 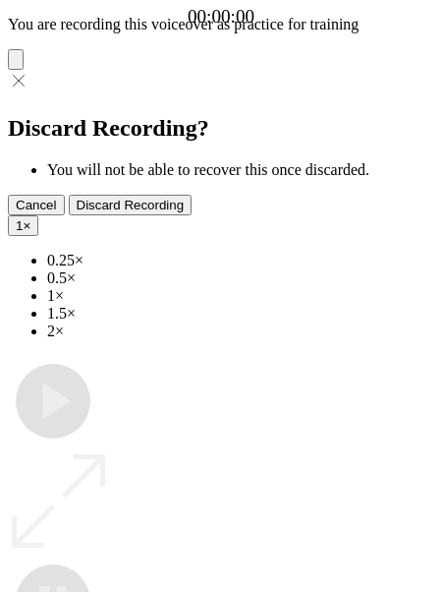 What do you see at coordinates (36, 204) in the screenshot?
I see `button: Cancel` at bounding box center [36, 204].